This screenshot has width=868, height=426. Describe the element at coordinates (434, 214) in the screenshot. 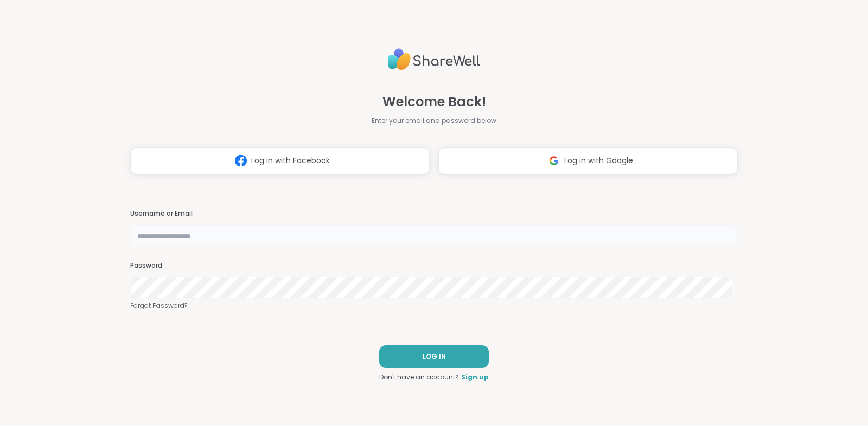

I see `h3: Username or Email` at that location.